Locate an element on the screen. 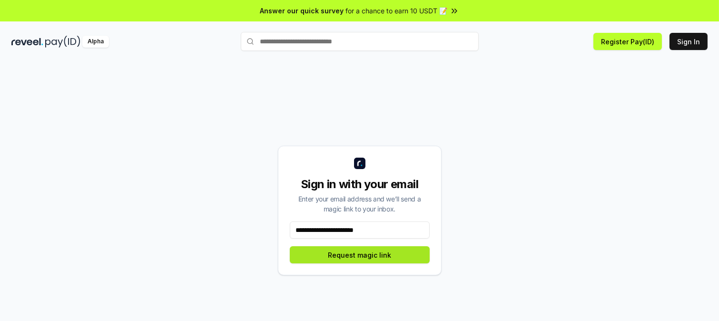 This screenshot has width=719, height=321. button: Sign In is located at coordinates (688, 41).